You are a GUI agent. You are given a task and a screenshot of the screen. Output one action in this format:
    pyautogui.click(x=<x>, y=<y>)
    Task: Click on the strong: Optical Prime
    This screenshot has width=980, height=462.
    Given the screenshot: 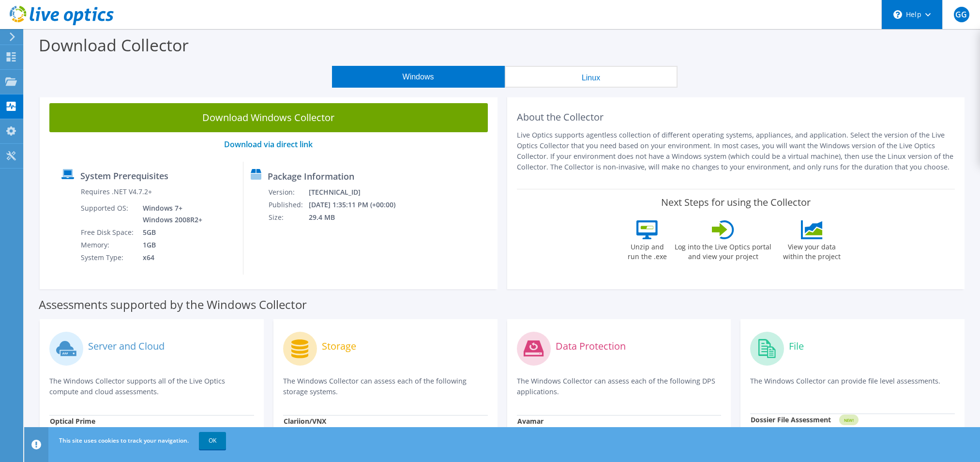 What is the action you would take?
    pyautogui.click(x=73, y=421)
    